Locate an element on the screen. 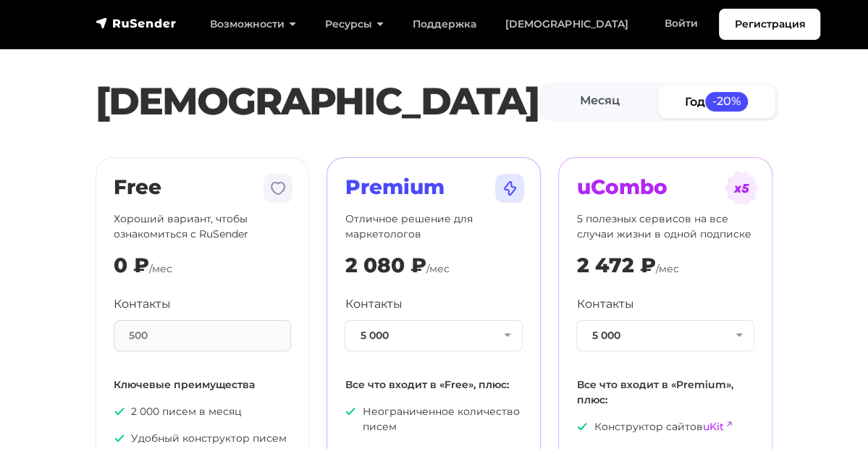 The image size is (868, 449). h2: Premium is located at coordinates (434, 187).